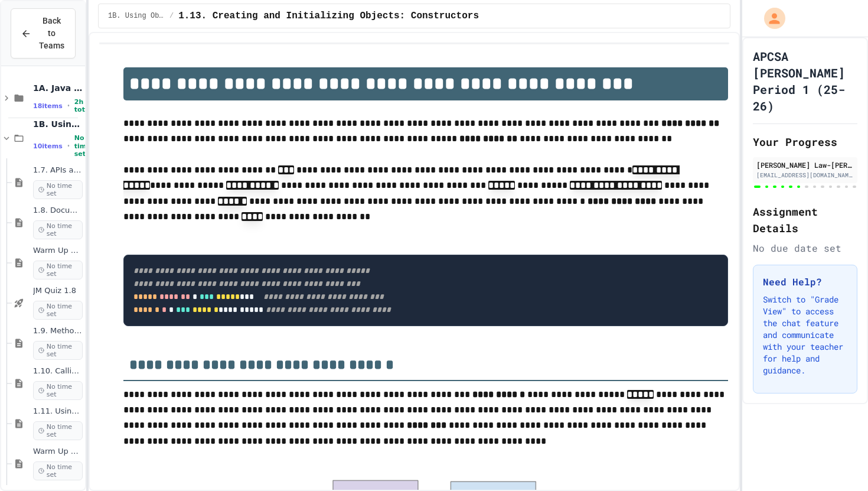 The image size is (868, 491). I want to click on p: Switch to "Grade View" to access the chat feature and communicate with your teacher for help and ..., so click(806, 335).